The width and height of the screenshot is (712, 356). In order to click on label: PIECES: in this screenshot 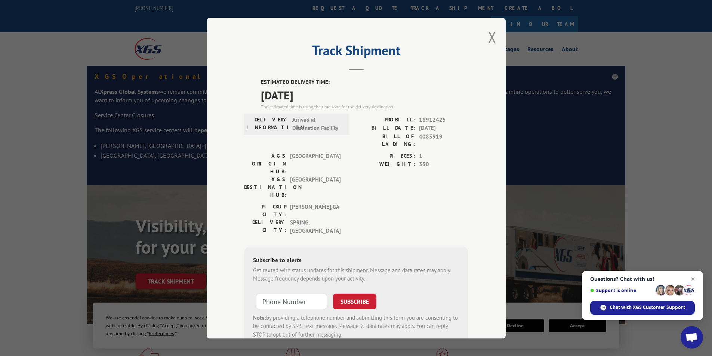, I will do `click(386, 156)`.